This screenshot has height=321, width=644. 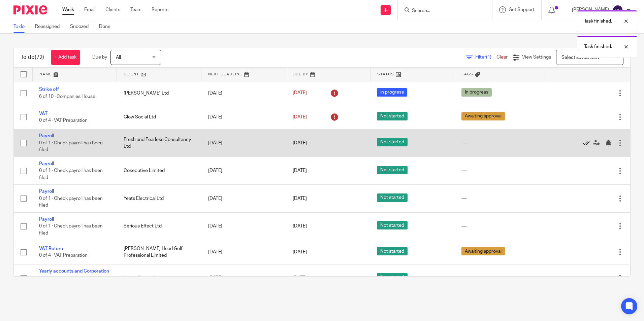 I want to click on a: VAT Return, so click(x=51, y=249).